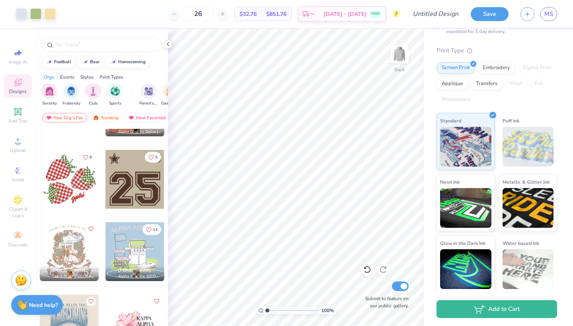  Describe the element at coordinates (539, 84) in the screenshot. I see `div: Foil` at that location.